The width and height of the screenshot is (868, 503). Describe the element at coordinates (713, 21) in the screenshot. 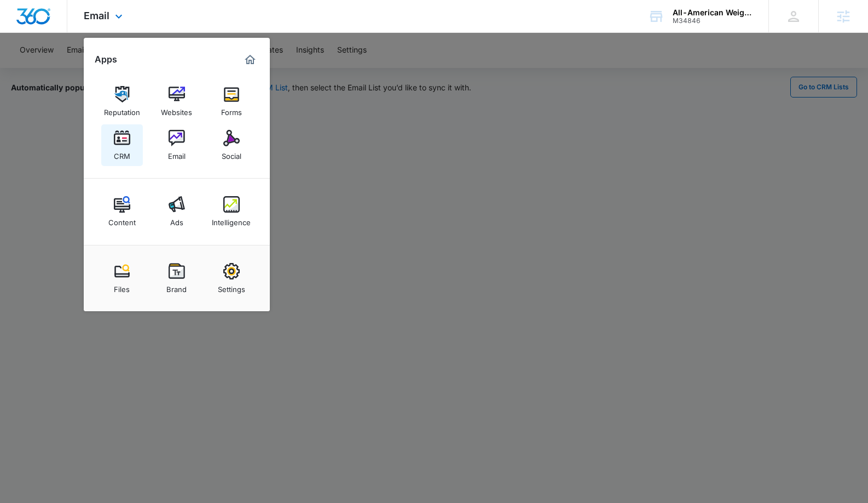

I see `div: account id` at that location.